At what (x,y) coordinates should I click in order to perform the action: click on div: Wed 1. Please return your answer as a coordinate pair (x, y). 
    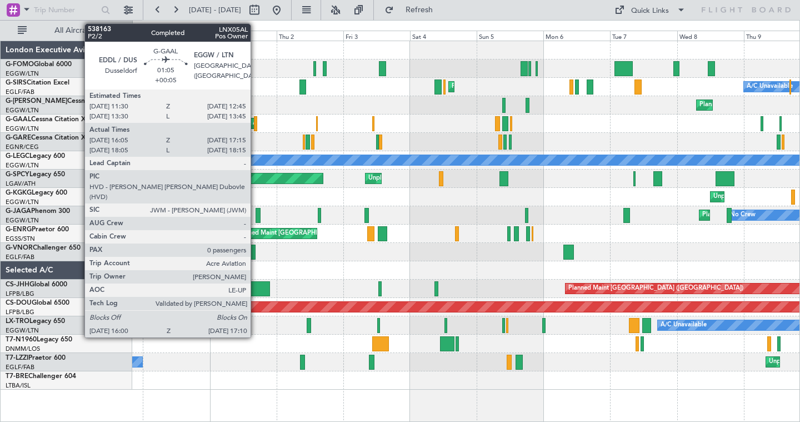
    Looking at the image, I should click on (243, 36).